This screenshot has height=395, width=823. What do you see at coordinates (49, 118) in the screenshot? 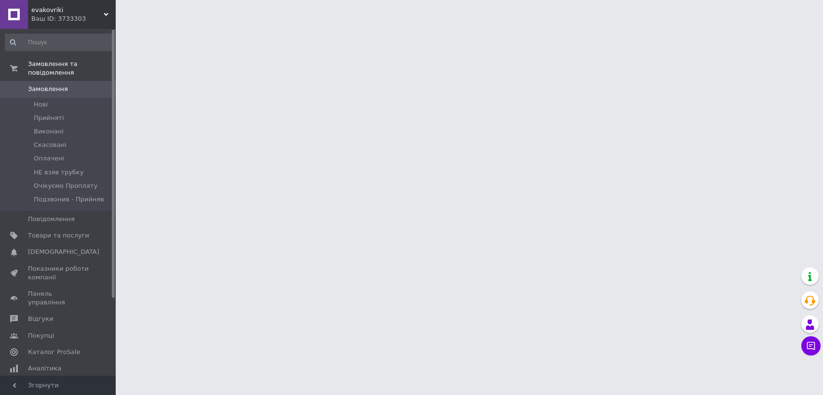
I see `span: Прийняті` at bounding box center [49, 118].